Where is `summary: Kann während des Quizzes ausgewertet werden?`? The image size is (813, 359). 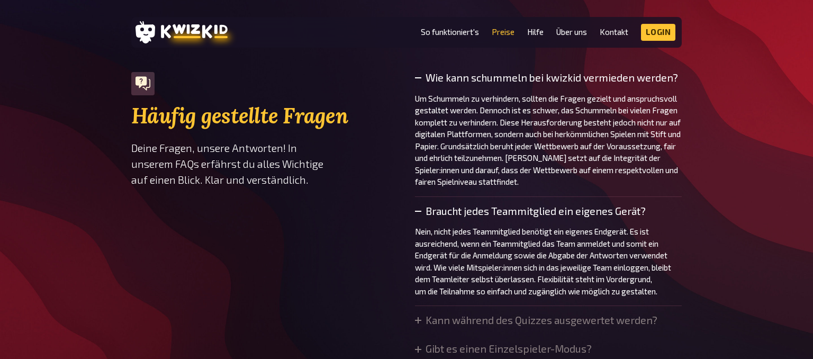 summary: Kann während des Quizzes ausgewertet werden? is located at coordinates (536, 320).